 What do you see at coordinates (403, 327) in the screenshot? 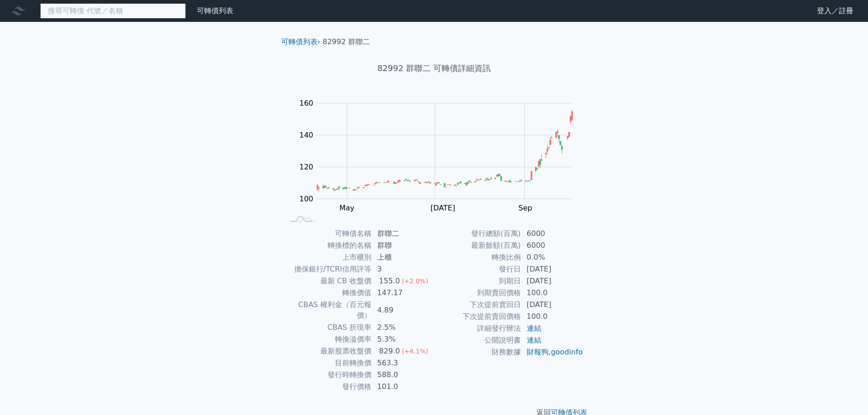
I see `td: 2.5%` at bounding box center [403, 327].